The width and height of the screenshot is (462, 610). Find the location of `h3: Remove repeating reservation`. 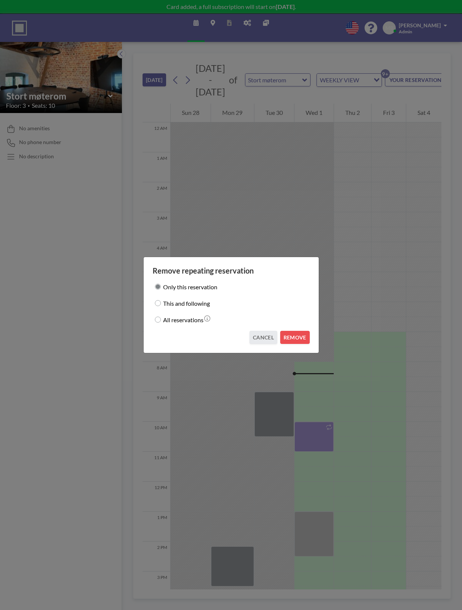

h3: Remove repeating reservation is located at coordinates (231, 271).